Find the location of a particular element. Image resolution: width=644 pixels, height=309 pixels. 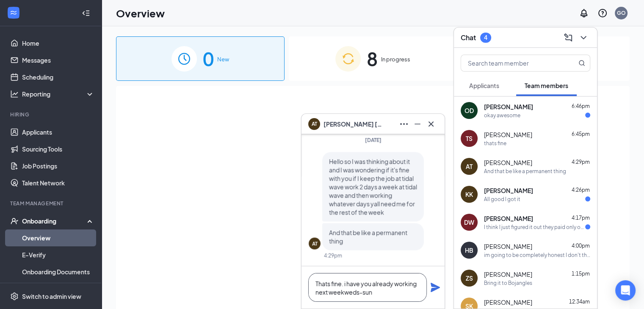

span: 8 is located at coordinates (372, 59).